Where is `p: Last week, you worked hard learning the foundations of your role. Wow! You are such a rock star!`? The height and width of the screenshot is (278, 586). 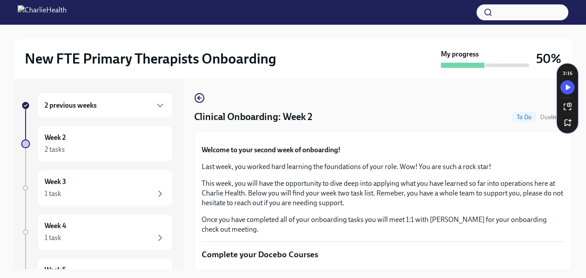 p: Last week, you worked hard learning the foundations of your role. Wow! You are such a rock star! is located at coordinates (383, 167).